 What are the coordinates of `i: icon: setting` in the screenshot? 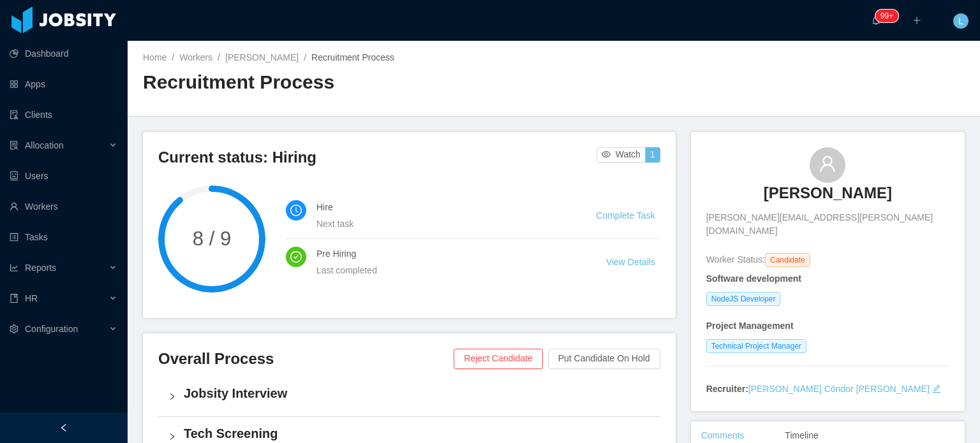 It's located at (14, 329).